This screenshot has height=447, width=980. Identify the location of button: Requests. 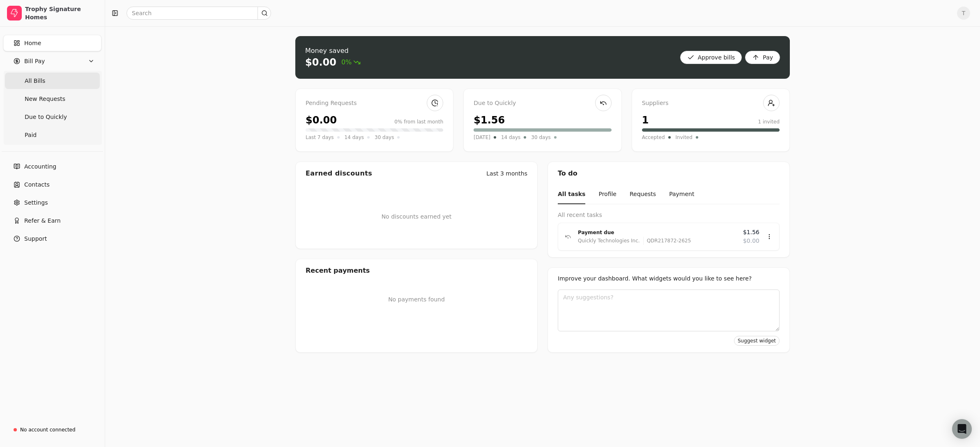
(643, 194).